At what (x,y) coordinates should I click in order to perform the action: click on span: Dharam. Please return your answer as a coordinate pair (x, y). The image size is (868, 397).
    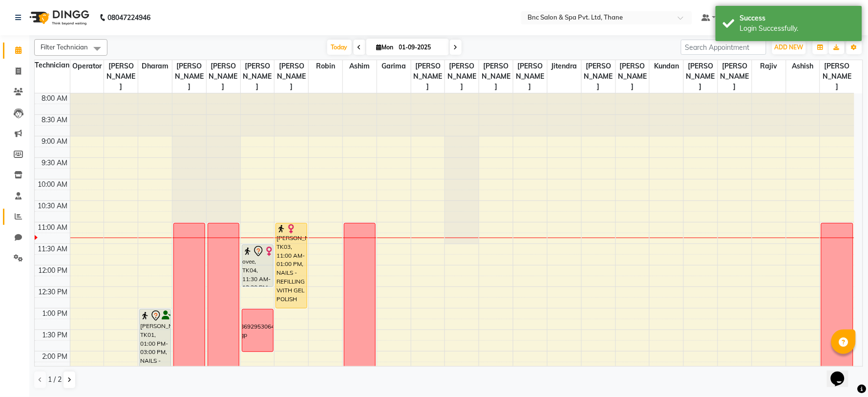
    Looking at the image, I should click on (155, 66).